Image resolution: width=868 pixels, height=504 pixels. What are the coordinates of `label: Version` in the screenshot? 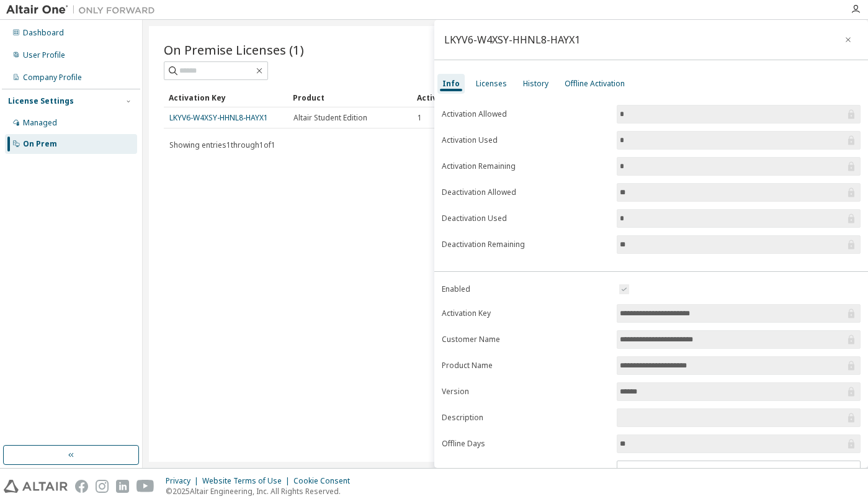 It's located at (526, 392).